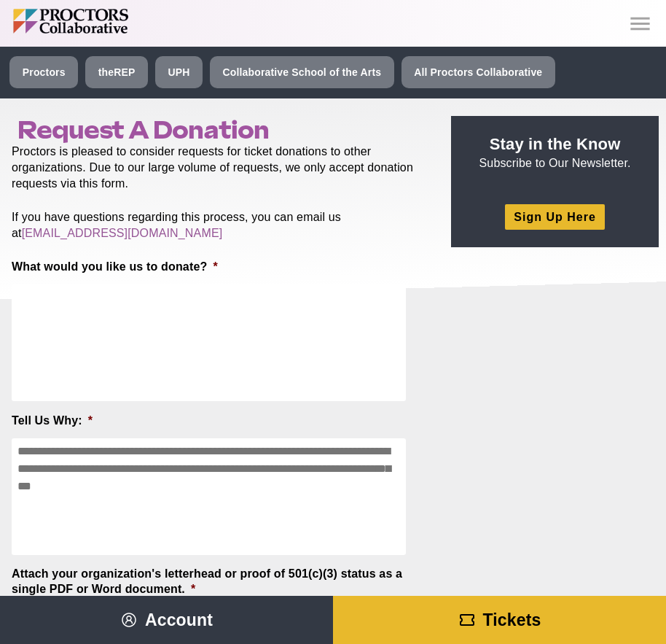 This screenshot has width=666, height=644. What do you see at coordinates (555, 217) in the screenshot?
I see `a: Sign Up Here` at bounding box center [555, 217].